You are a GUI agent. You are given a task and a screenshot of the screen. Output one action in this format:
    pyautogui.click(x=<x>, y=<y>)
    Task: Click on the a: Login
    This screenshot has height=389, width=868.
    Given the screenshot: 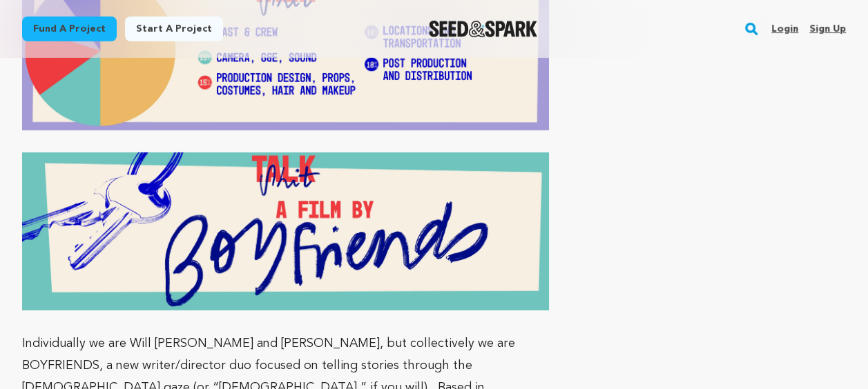 What is the action you would take?
    pyautogui.click(x=784, y=29)
    